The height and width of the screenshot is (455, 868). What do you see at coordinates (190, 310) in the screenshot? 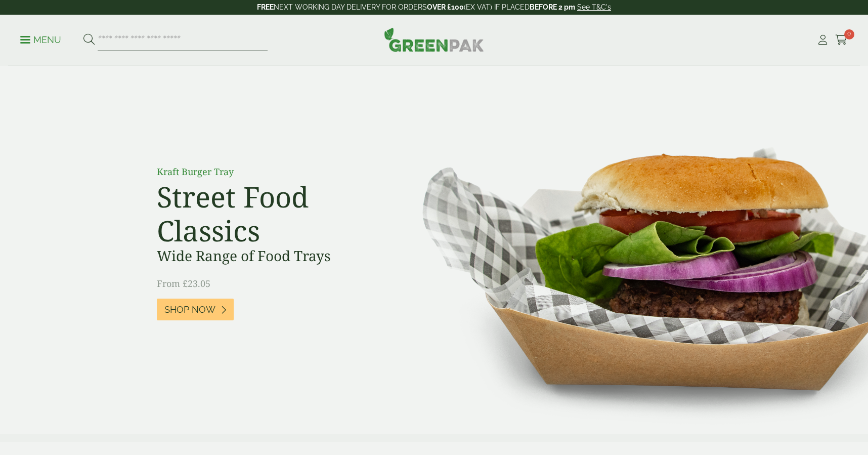
I see `span: Shop Now` at bounding box center [190, 310].